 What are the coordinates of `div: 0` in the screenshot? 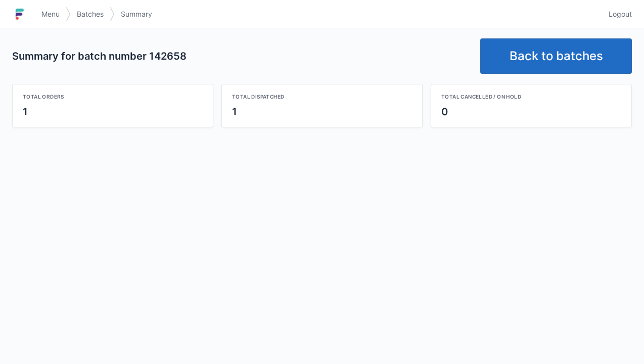 It's located at (531, 111).